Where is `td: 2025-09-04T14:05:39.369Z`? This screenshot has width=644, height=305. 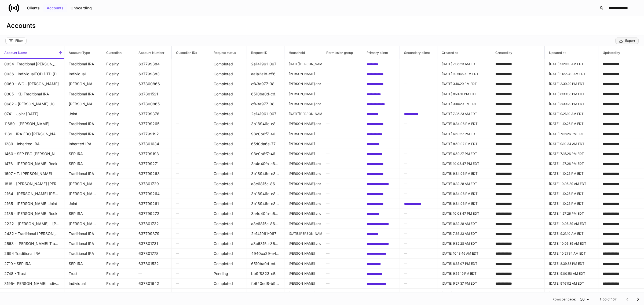
td: 2025-09-04T14:05:39.369Z is located at coordinates (572, 184).